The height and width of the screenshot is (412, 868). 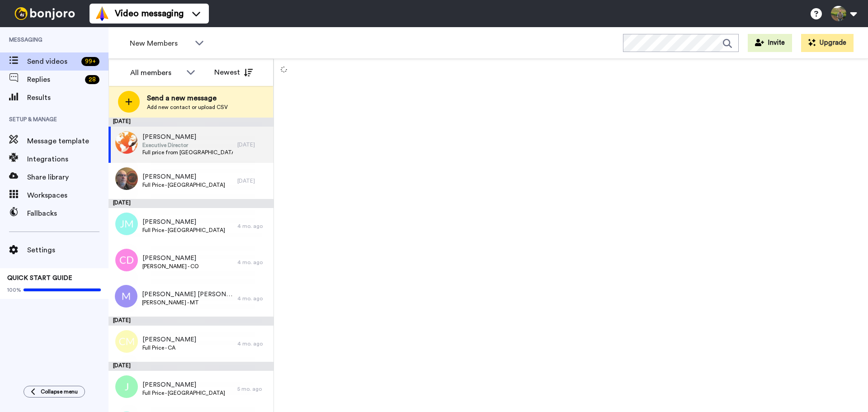 I want to click on div: 5 mo. ago, so click(x=253, y=389).